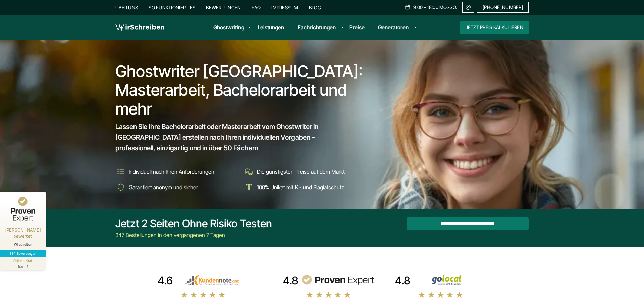 The width and height of the screenshot is (644, 298). I want to click on a: Leistungen, so click(270, 27).